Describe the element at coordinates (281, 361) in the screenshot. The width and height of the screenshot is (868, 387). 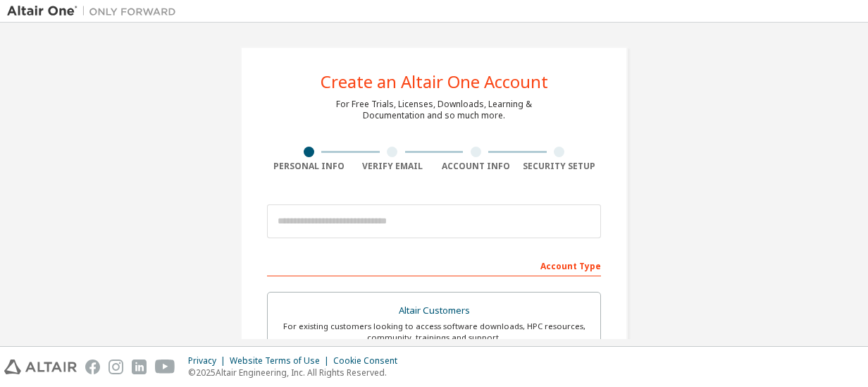
I see `div: Website Terms of Use` at that location.